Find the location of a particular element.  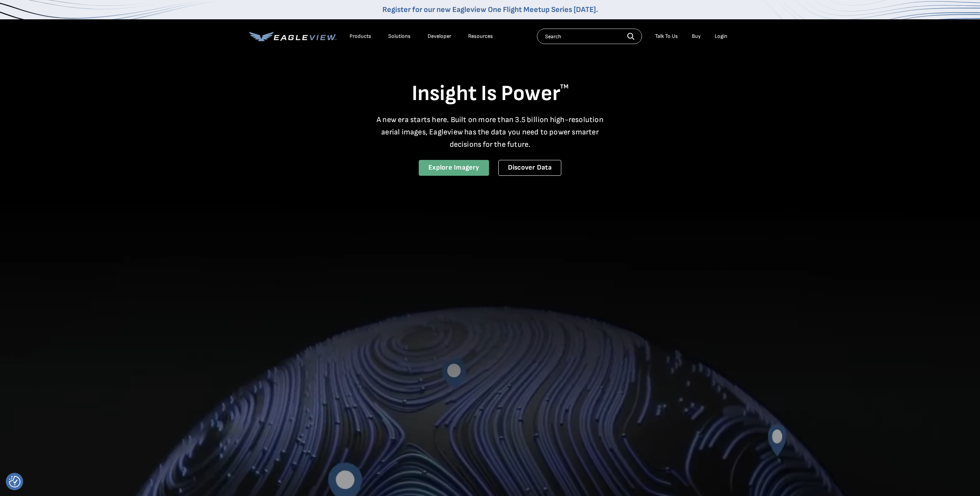

button: Consent Preferences is located at coordinates (15, 481).